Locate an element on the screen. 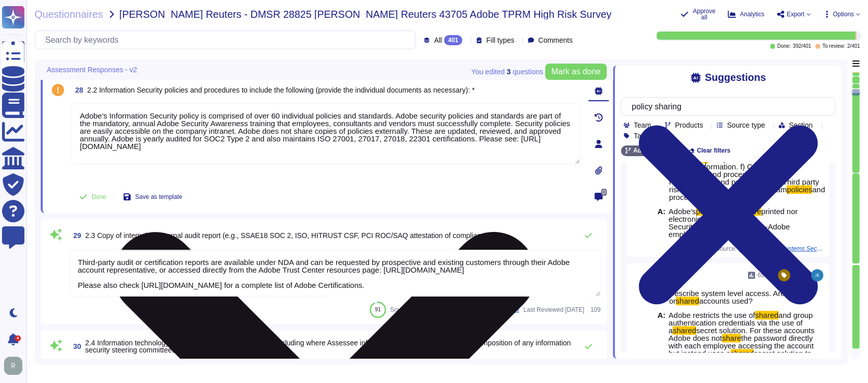 The width and height of the screenshot is (868, 383). span: Export is located at coordinates (795, 14).